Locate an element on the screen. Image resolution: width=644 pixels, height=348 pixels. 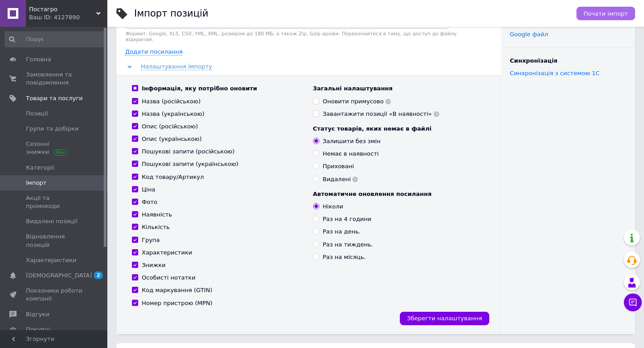
div: Код маркування (GTIN) is located at coordinates (177, 290).